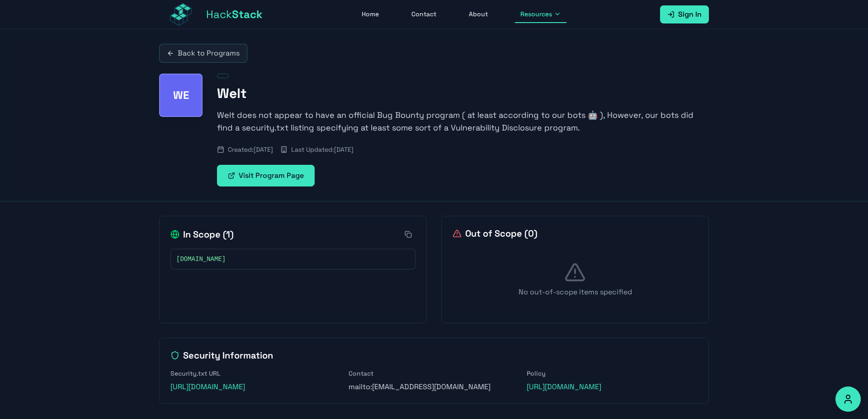 This screenshot has width=868, height=419. What do you see at coordinates (203, 53) in the screenshot?
I see `a: Back to Programs` at bounding box center [203, 53].